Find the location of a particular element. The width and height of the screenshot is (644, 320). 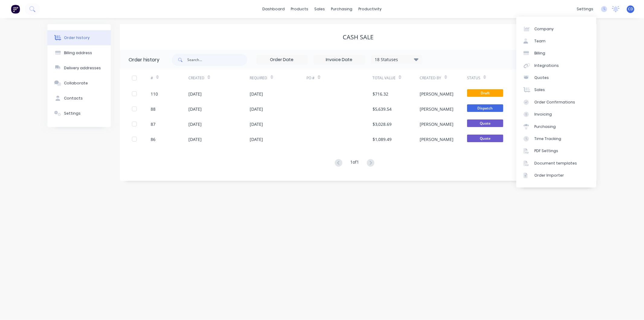

span: Dispatch is located at coordinates (485, 108).